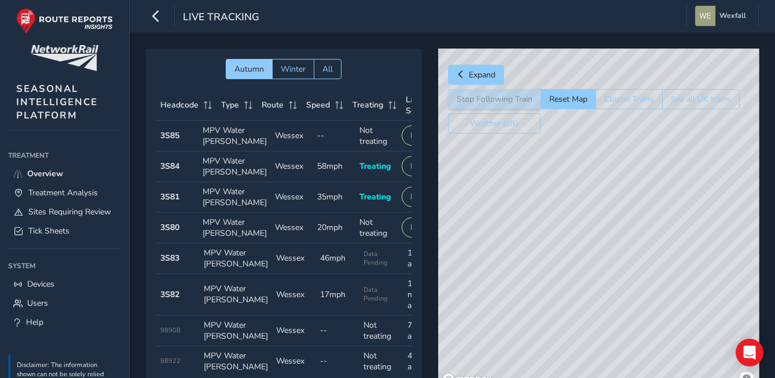 The height and width of the screenshot is (378, 775). I want to click on button: Expand, so click(476, 75).